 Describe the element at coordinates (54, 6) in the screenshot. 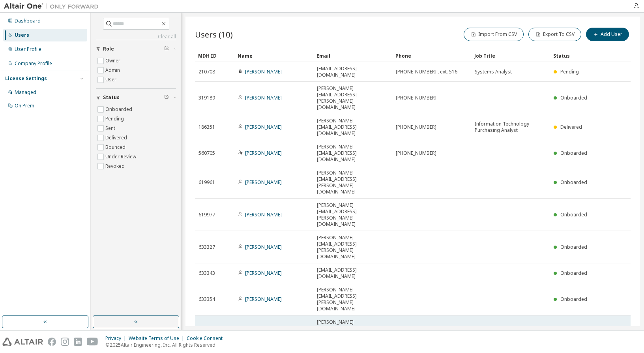

I see `img: Altair One` at that location.